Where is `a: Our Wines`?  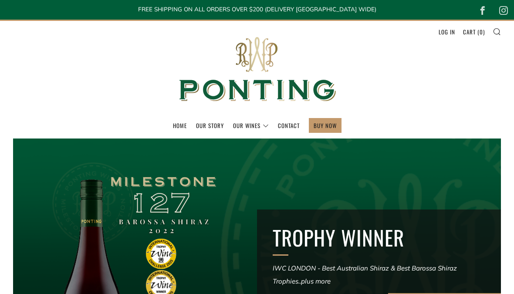 a: Our Wines is located at coordinates (251, 125).